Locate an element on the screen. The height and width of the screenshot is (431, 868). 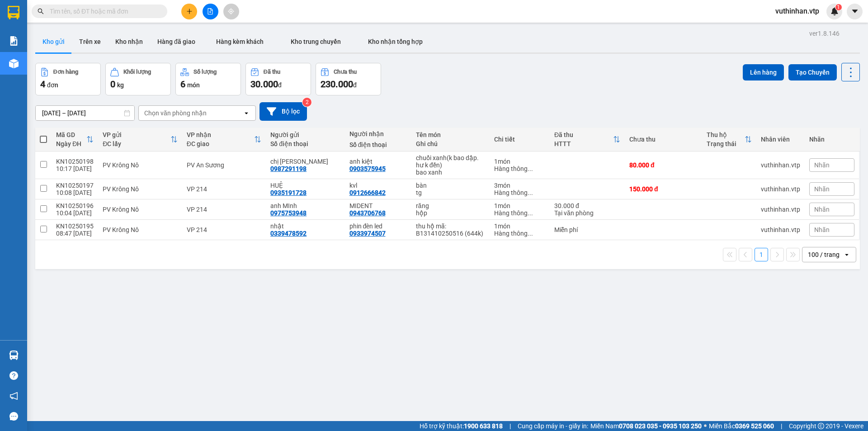
button: Bộ lọc is located at coordinates (283, 111).